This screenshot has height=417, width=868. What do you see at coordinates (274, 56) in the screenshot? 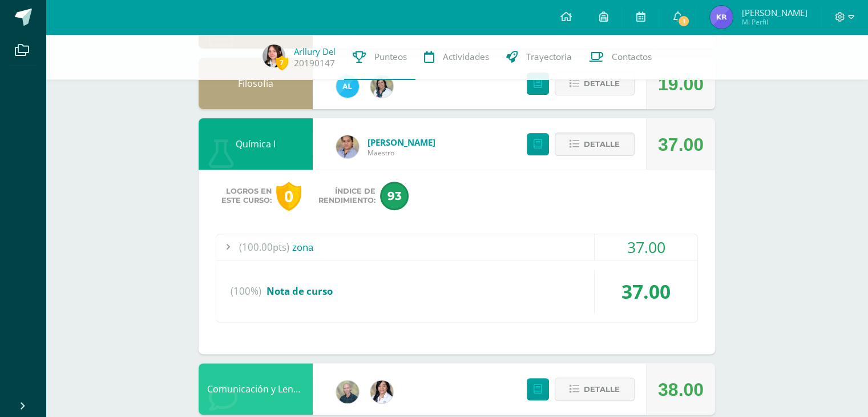
I see `img: 8ffada8596f3de15cd32750103dbd582.png` at bounding box center [274, 56].